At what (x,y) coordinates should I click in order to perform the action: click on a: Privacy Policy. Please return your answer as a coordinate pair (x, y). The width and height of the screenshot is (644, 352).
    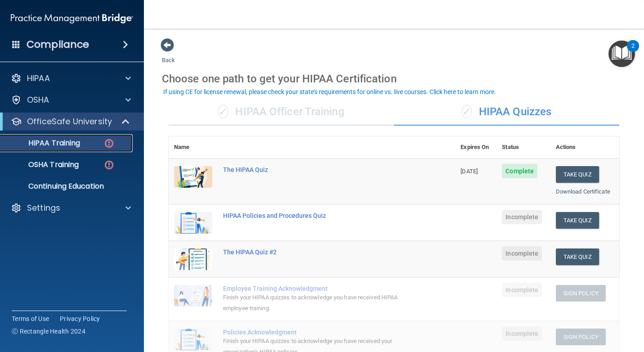
    Looking at the image, I should click on (80, 318).